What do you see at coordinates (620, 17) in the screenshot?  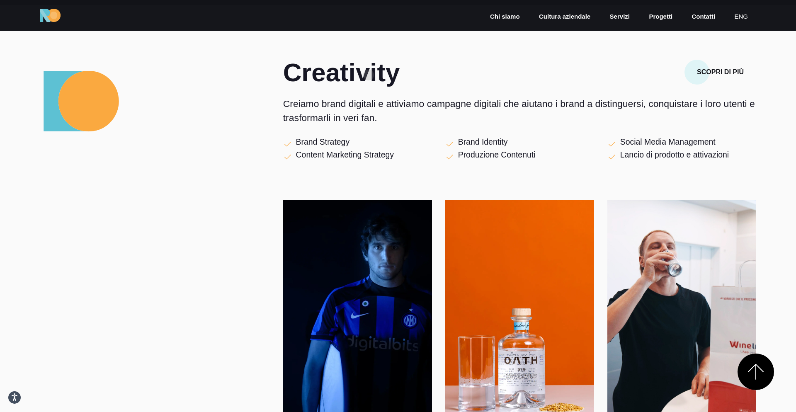 I see `a: Servizi` at bounding box center [620, 17].